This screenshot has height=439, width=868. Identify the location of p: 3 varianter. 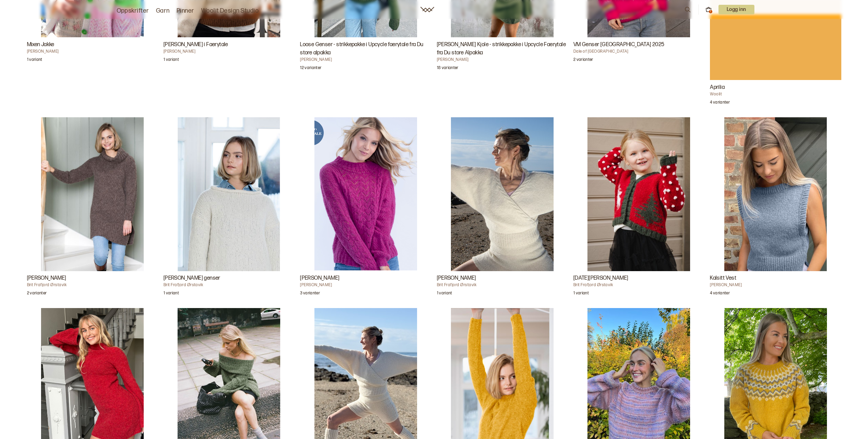
(310, 294).